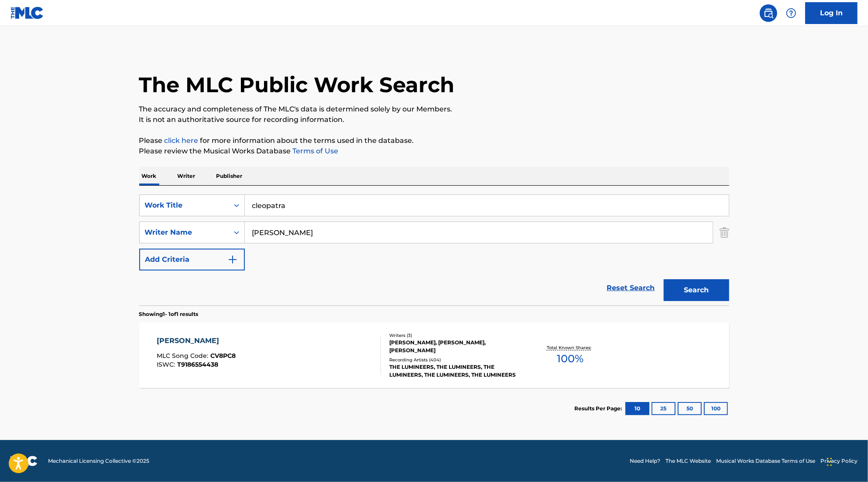  Describe the element at coordinates (24, 461) in the screenshot. I see `img: logo` at that location.